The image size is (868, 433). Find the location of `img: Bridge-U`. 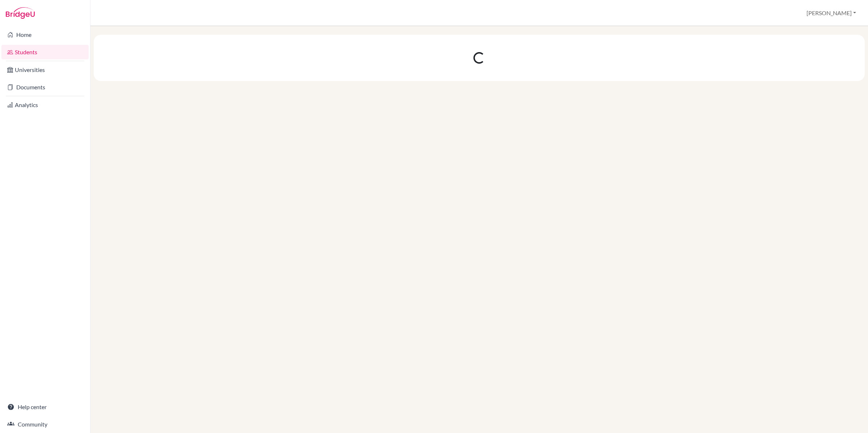

img: Bridge-U is located at coordinates (20, 13).